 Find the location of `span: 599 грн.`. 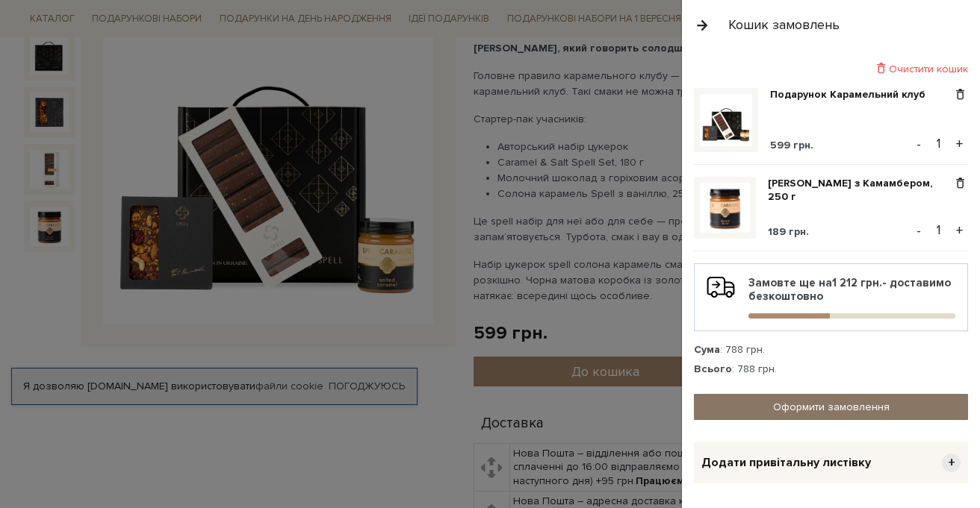

span: 599 грн. is located at coordinates (792, 145).